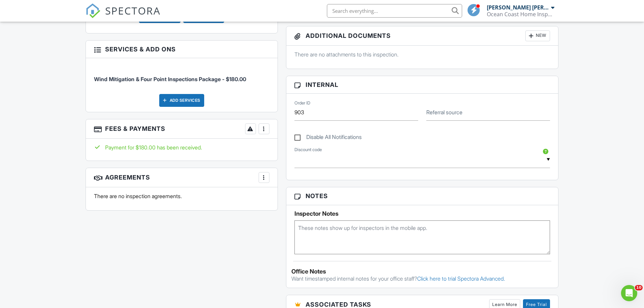 This screenshot has height=308, width=644. Describe the element at coordinates (133, 10) in the screenshot. I see `span: SPECTORA` at that location.